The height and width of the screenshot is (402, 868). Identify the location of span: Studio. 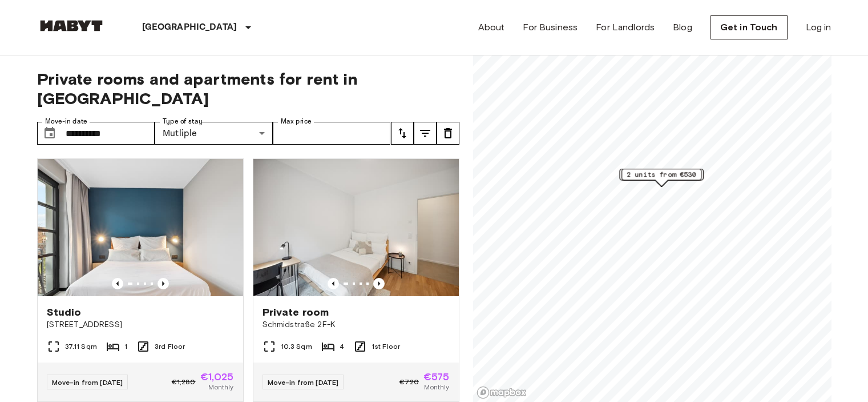
(64, 312).